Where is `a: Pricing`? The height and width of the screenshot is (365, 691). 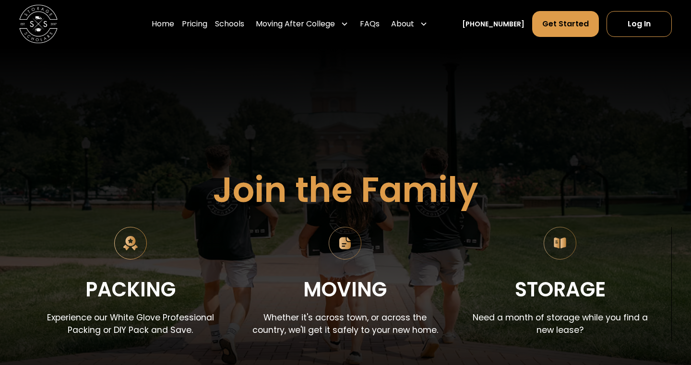 a: Pricing is located at coordinates (194, 24).